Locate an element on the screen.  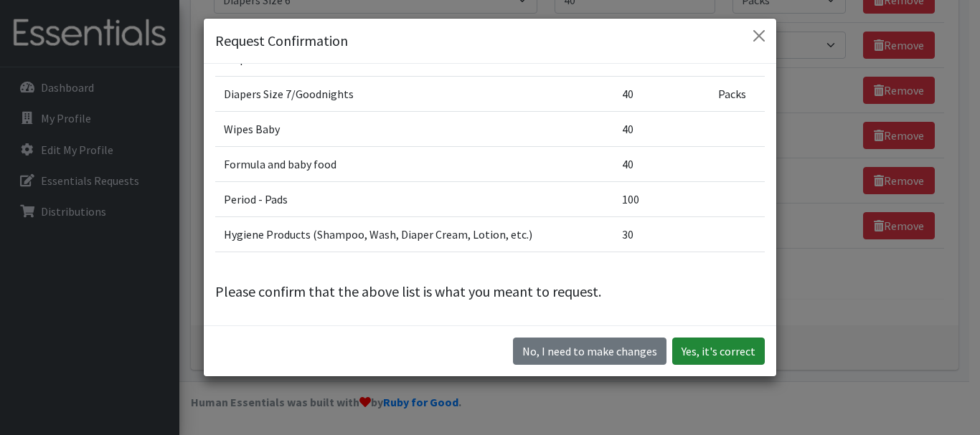
button: Yes, it's correct is located at coordinates (718, 351).